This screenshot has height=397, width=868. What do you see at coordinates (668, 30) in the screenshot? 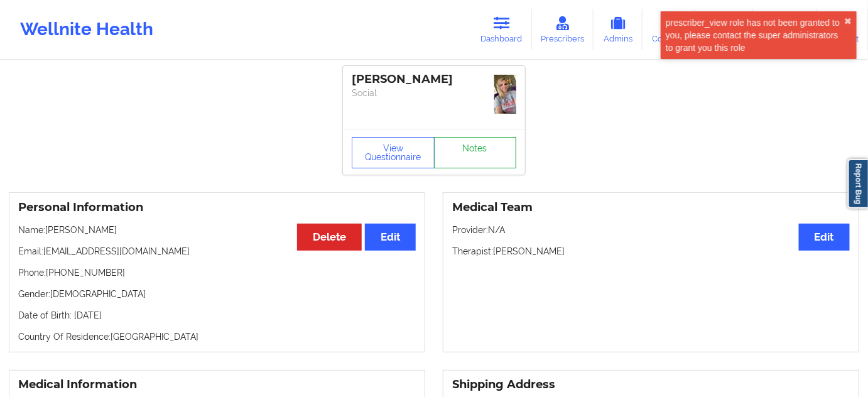
I see `a: Coaches` at bounding box center [668, 30].